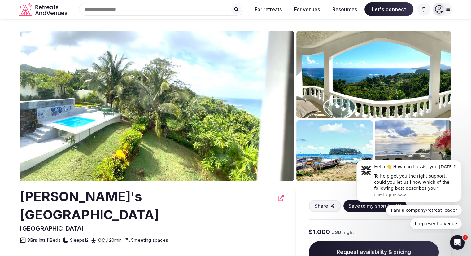  Describe the element at coordinates (54, 240) in the screenshot. I see `span: 11 Beds` at that location.